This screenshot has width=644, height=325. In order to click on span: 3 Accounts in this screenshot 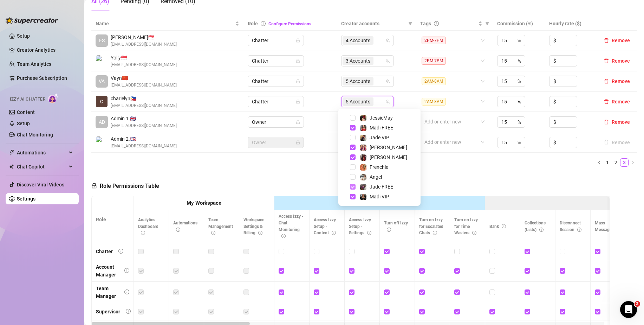, I will do `click(358, 61)`.